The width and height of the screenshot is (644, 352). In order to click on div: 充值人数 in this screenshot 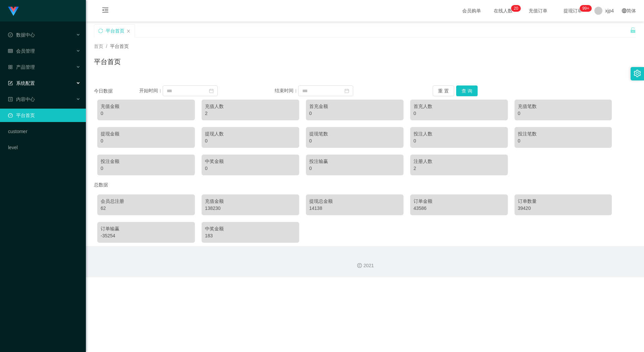, I will do `click(250, 106)`.